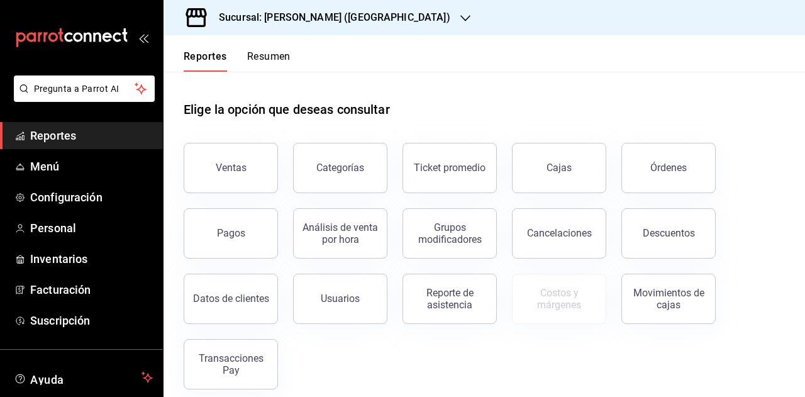 The width and height of the screenshot is (805, 397). What do you see at coordinates (559, 299) in the screenshot?
I see `div: Costos y márgenes` at bounding box center [559, 299].